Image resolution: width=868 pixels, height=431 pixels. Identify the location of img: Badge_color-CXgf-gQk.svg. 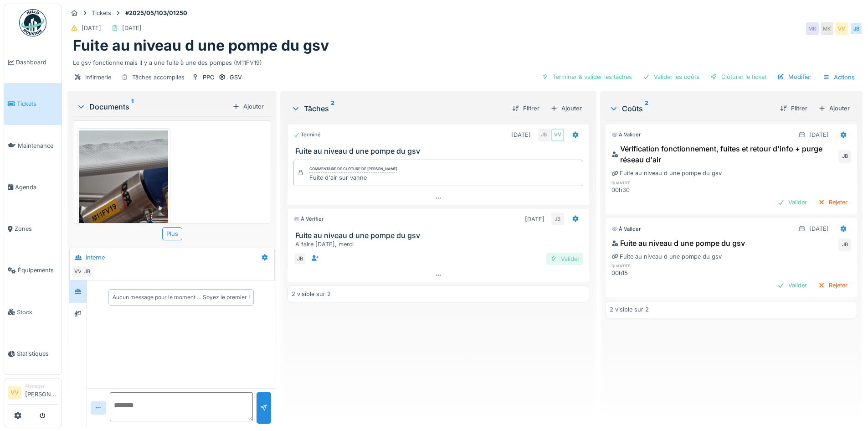
(32, 23).